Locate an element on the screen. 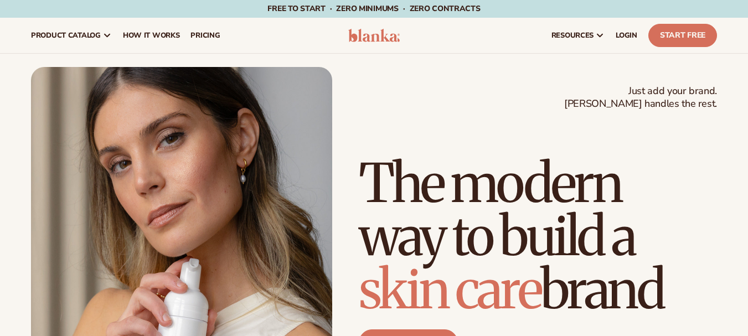 This screenshot has height=336, width=748. span: Free to start · ZERO minimums · ZERO contracts is located at coordinates (374, 8).